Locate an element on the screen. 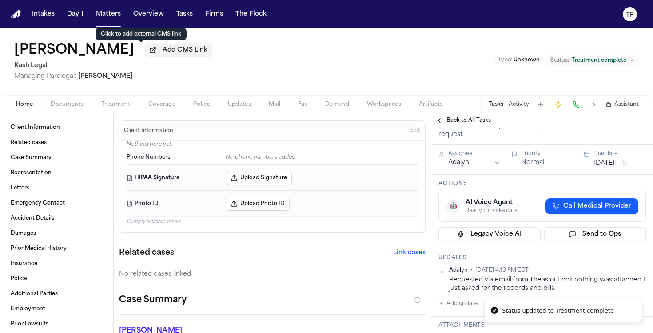  button: Normal is located at coordinates (532, 163).